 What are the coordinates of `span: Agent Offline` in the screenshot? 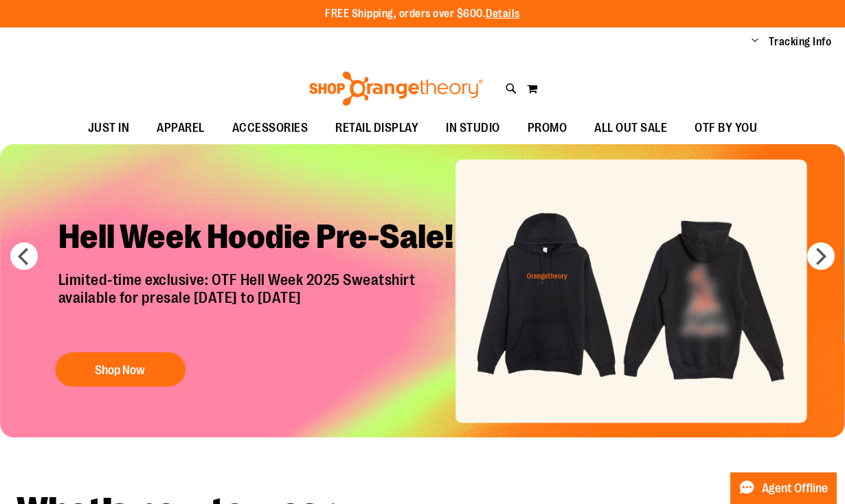 It's located at (794, 487).